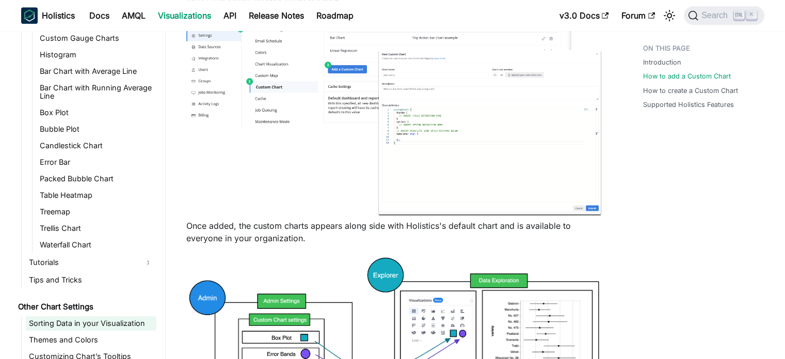 The image size is (785, 359). What do you see at coordinates (97, 195) in the screenshot?
I see `a: Table Heatmap` at bounding box center [97, 195].